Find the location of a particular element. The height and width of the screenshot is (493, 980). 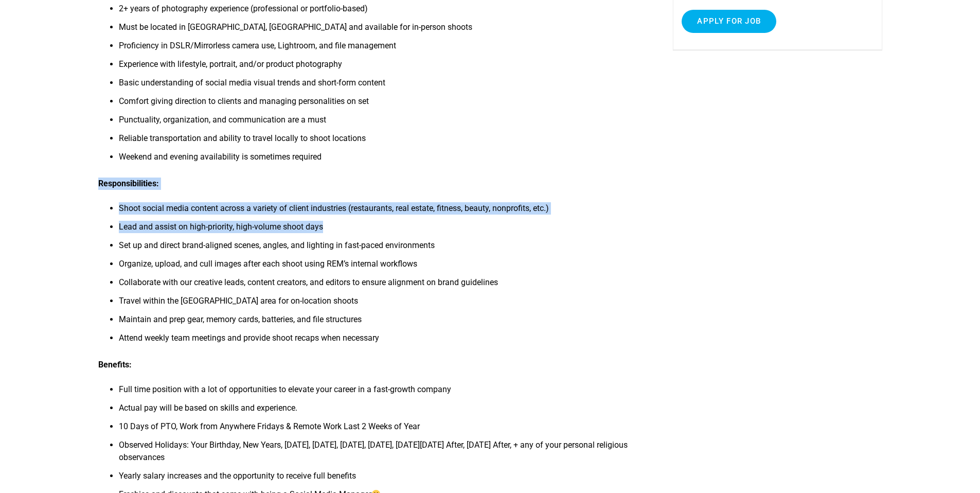

li: Reliable transportation and ability to travel locally to shoot locations is located at coordinates (377, 142).